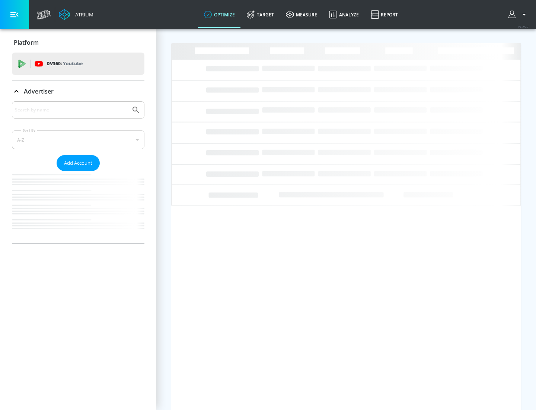 The height and width of the screenshot is (410, 536). What do you see at coordinates (73, 63) in the screenshot?
I see `p: Youtube` at bounding box center [73, 63].